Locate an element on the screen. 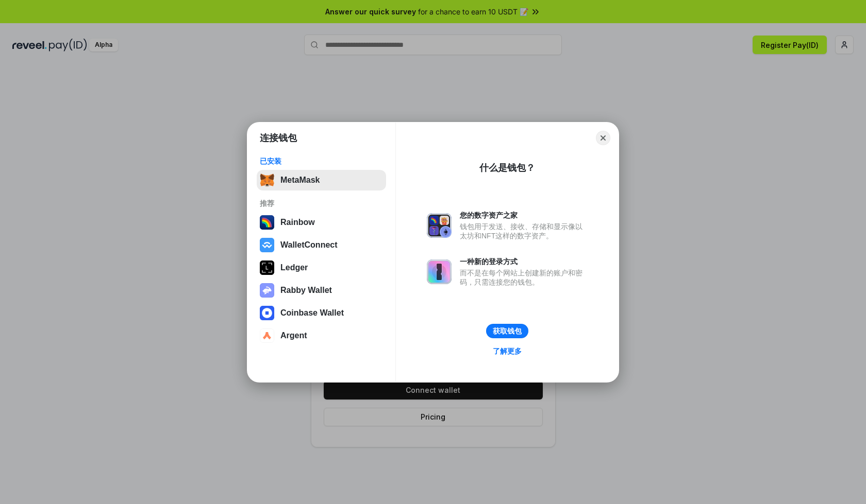  div: 了解更多 is located at coordinates (507, 352).